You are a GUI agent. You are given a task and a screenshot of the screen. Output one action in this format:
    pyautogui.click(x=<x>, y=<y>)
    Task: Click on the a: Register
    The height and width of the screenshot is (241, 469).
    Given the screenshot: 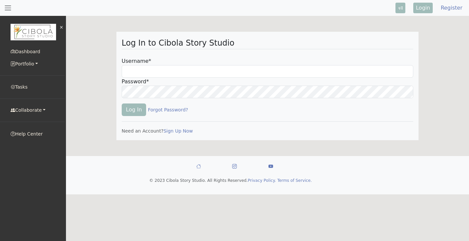 What is the action you would take?
    pyautogui.click(x=452, y=8)
    